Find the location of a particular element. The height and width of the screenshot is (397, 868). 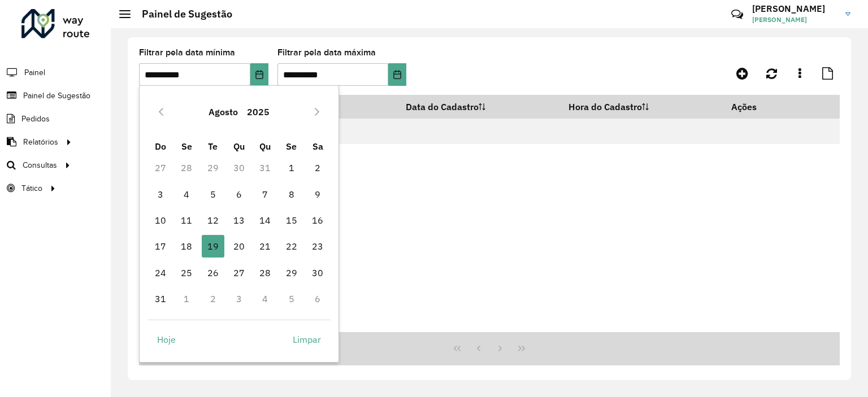

span: 27 is located at coordinates (239, 273).